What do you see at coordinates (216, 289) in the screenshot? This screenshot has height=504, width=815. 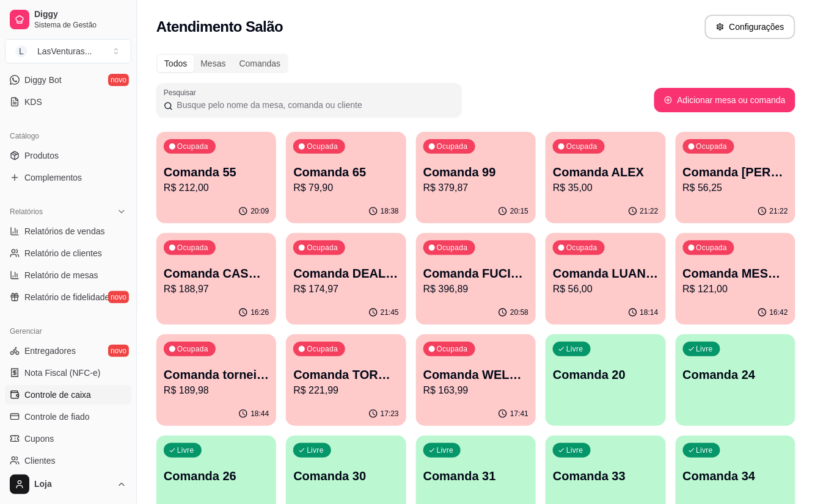 I see `p: R$ 188,97` at bounding box center [216, 289].